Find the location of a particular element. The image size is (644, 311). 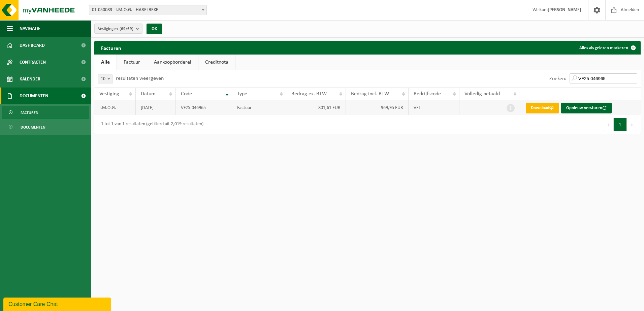

td: VEL is located at coordinates (434, 108).